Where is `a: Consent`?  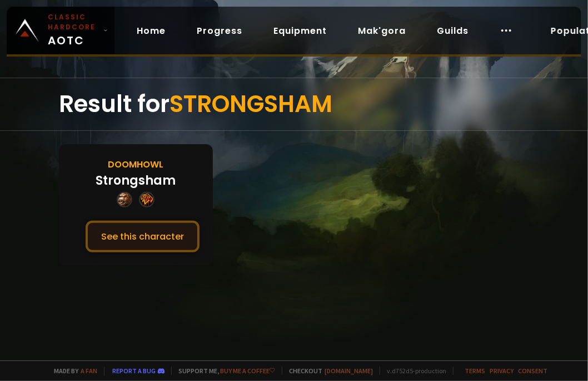 a: Consent is located at coordinates (533, 371).